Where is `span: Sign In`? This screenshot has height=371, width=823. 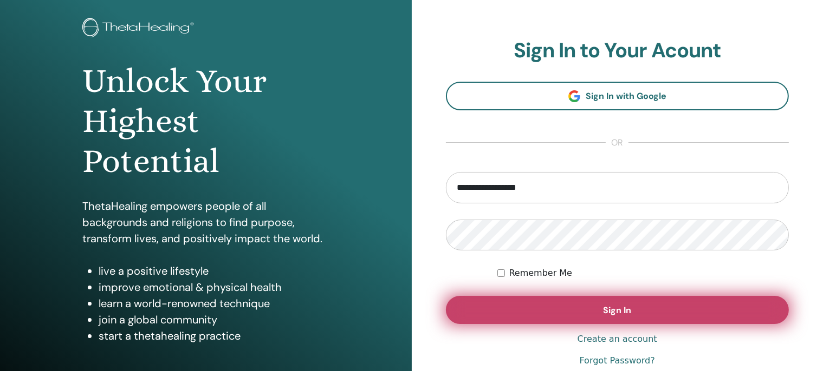
span: Sign In is located at coordinates (617, 310).